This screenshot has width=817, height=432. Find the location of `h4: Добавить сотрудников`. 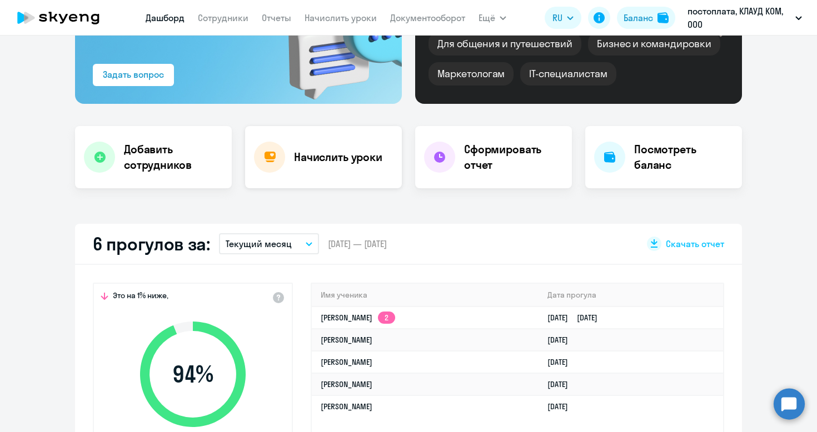

h4: Добавить сотрудников is located at coordinates (173, 157).